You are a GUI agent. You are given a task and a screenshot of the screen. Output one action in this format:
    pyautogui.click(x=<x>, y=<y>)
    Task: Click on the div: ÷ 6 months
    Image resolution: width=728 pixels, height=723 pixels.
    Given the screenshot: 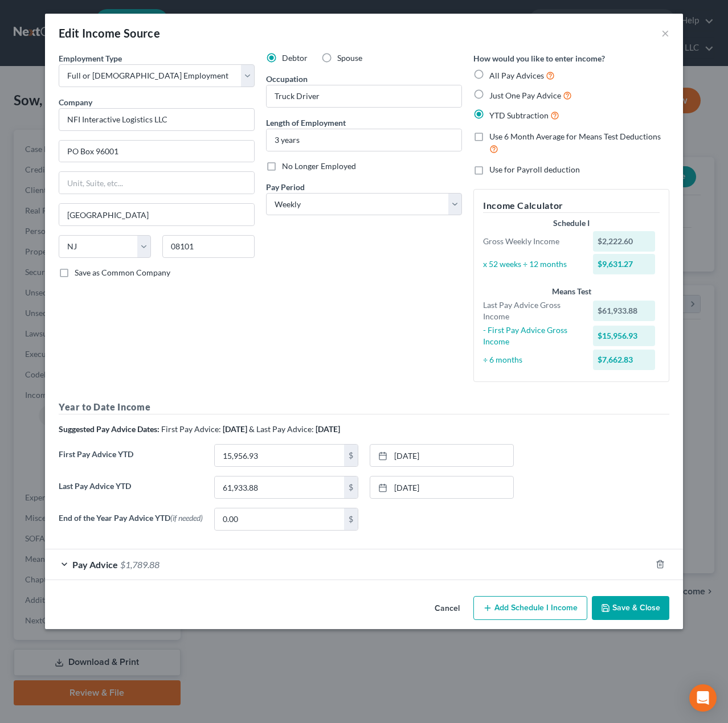 What is the action you would take?
    pyautogui.click(x=532, y=360)
    